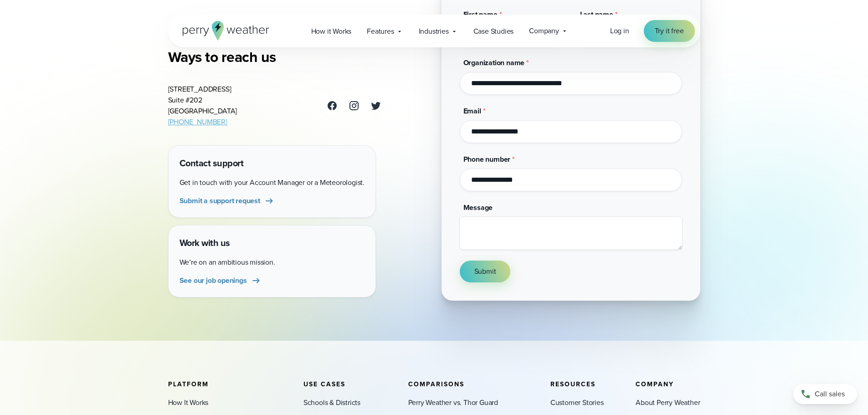 This screenshot has height=415, width=868. Describe the element at coordinates (670, 31) in the screenshot. I see `a: Try it free` at that location.